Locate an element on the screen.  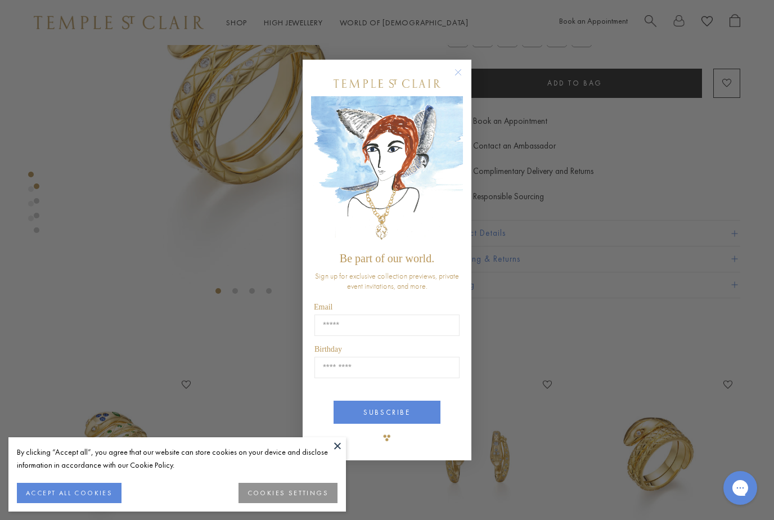
img: TSC is located at coordinates (387, 438).